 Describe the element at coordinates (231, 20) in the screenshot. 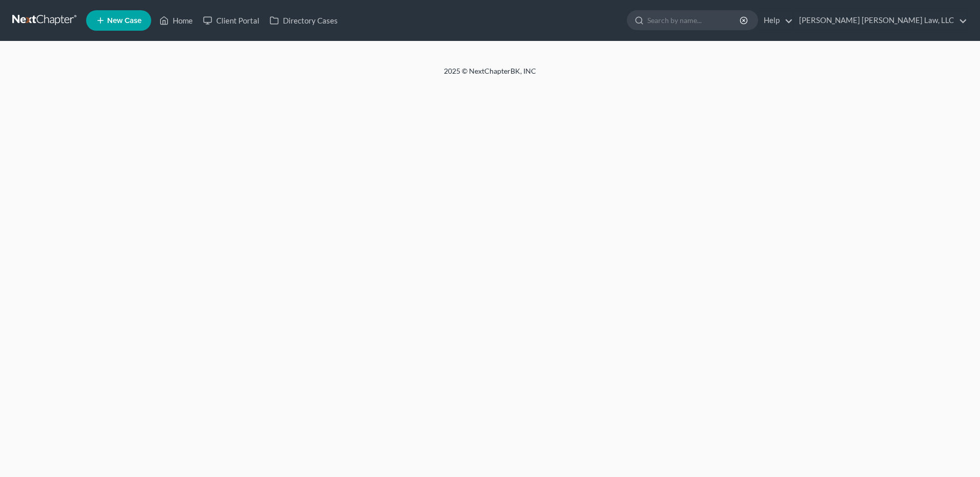

I see `a: Client Portal` at that location.